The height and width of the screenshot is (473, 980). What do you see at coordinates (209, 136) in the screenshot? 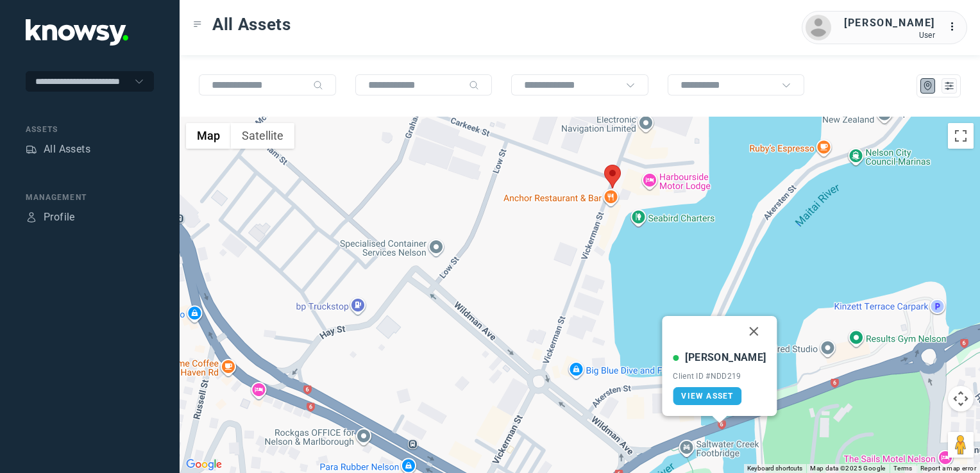
I see `button: Show street map` at bounding box center [209, 136].